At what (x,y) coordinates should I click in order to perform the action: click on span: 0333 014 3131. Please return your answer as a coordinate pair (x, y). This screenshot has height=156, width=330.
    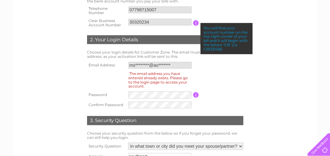
    Looking at the image, I should click on (235, 7).